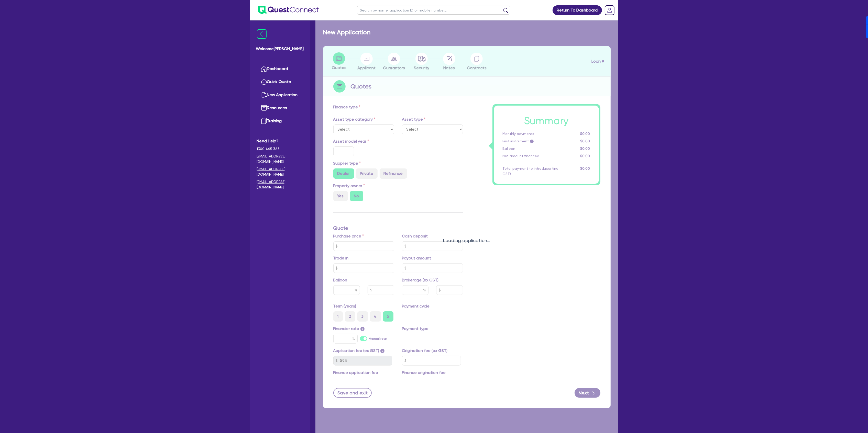  Describe the element at coordinates (577, 10) in the screenshot. I see `a: Return To Dashboard` at that location.